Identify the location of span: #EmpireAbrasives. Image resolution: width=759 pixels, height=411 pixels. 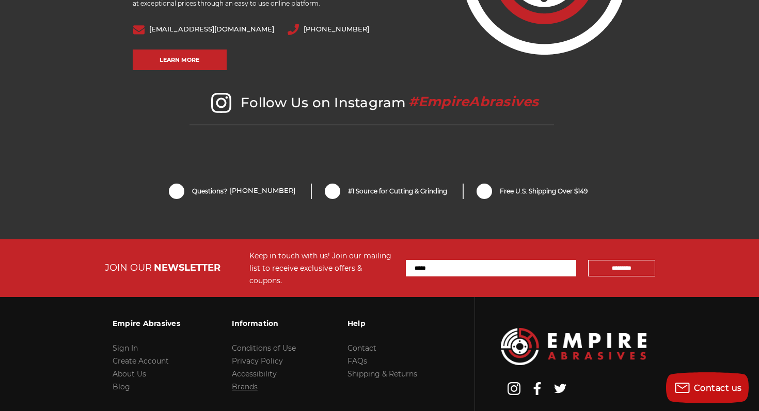
(473, 102).